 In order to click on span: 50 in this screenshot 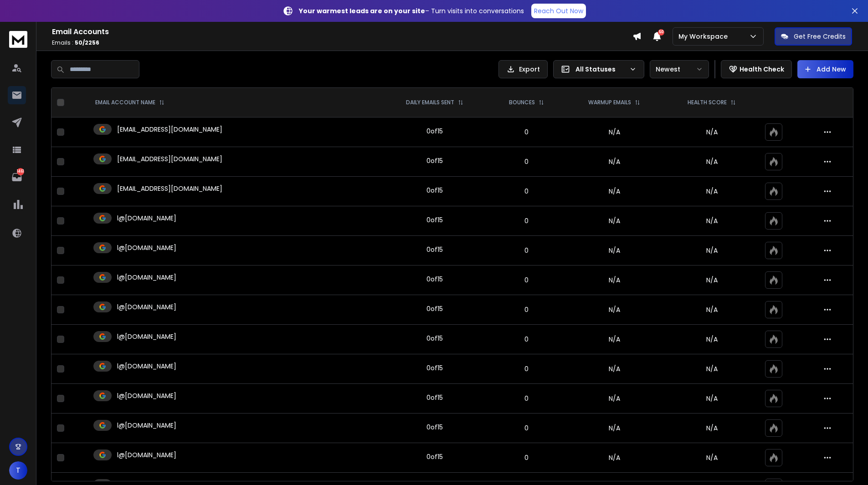, I will do `click(661, 32)`.